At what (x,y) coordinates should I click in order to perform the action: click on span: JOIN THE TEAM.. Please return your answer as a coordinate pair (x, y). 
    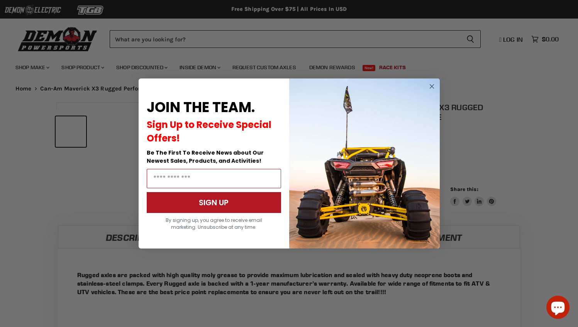
    Looking at the image, I should click on (201, 107).